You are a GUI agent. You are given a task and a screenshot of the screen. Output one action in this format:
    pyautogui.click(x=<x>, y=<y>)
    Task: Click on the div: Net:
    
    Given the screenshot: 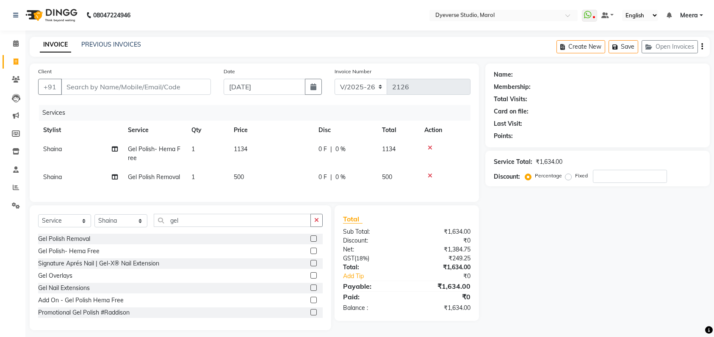 What is the action you would take?
    pyautogui.click(x=371, y=249)
    